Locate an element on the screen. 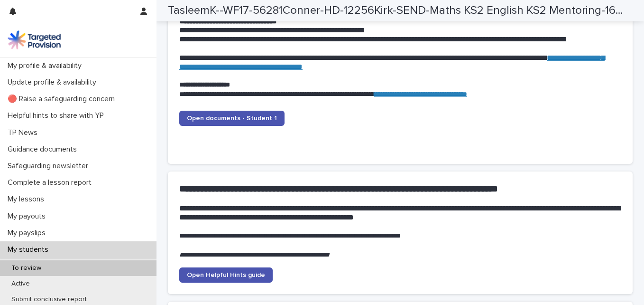  p: Active is located at coordinates (20, 284).